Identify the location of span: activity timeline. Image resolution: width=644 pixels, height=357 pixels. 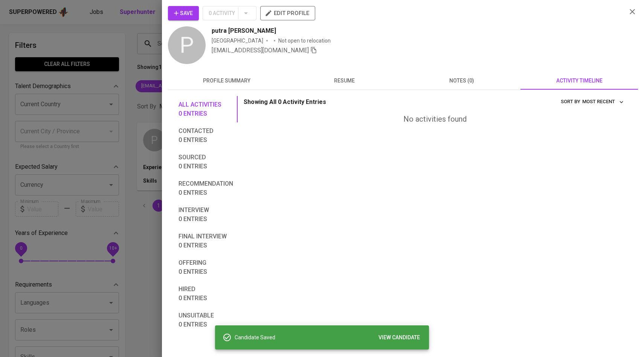
(579, 81).